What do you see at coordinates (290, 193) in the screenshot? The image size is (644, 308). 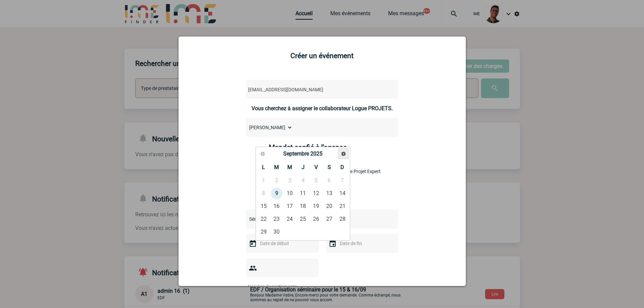 I see `a: 10` at bounding box center [290, 193].